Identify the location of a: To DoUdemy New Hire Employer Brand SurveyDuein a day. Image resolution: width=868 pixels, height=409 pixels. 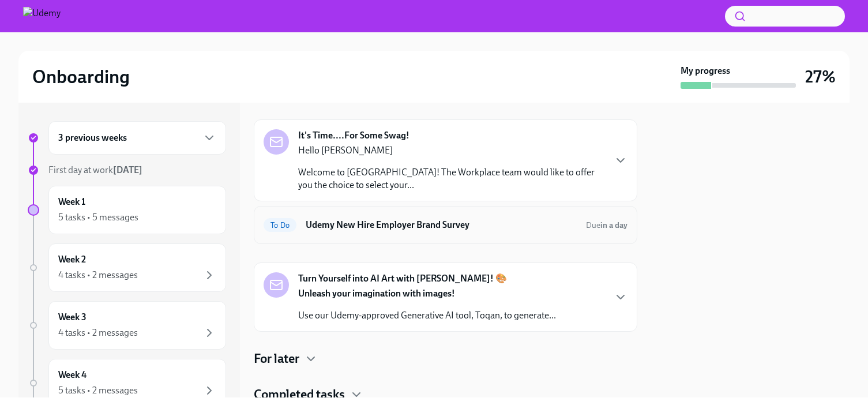
(445, 225).